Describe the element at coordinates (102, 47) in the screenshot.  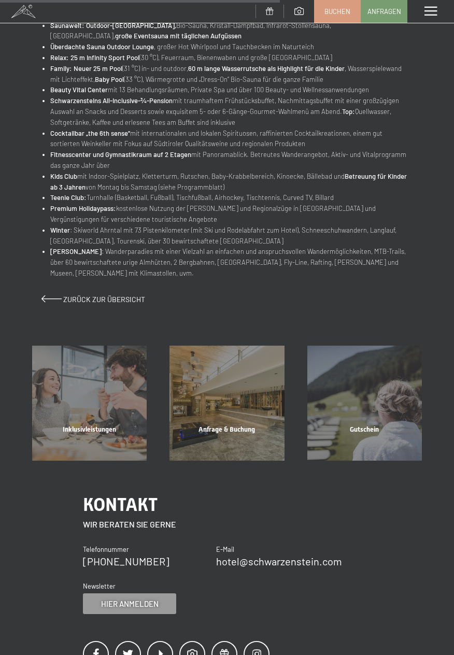
I see `strong: Überdachte Sauna Outdoor Lounge` at that location.